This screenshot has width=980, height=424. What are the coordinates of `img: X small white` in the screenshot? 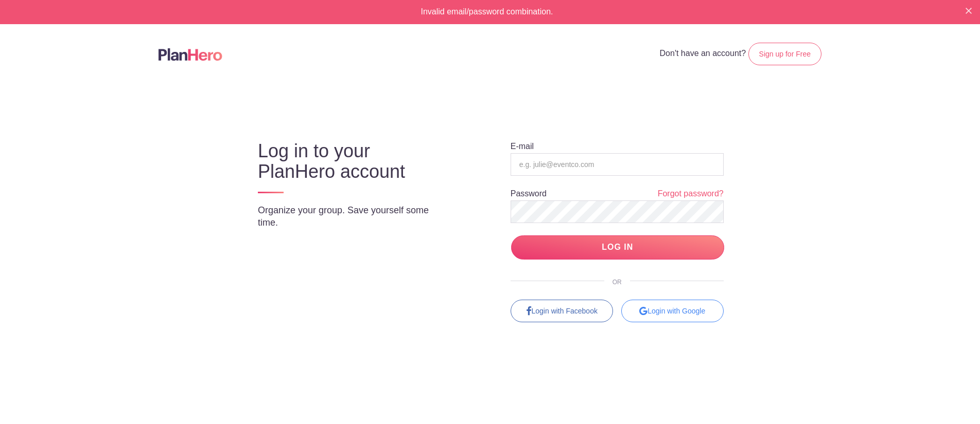 It's located at (968, 11).